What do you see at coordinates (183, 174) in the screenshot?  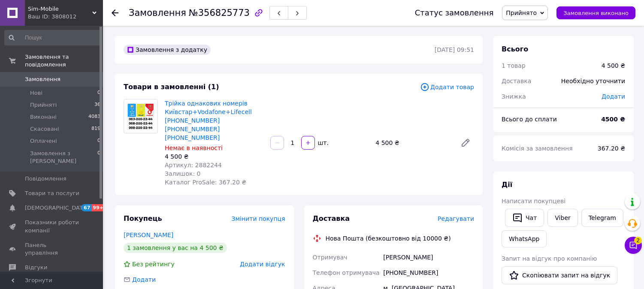 I see `span: Залишок: 0` at bounding box center [183, 174].